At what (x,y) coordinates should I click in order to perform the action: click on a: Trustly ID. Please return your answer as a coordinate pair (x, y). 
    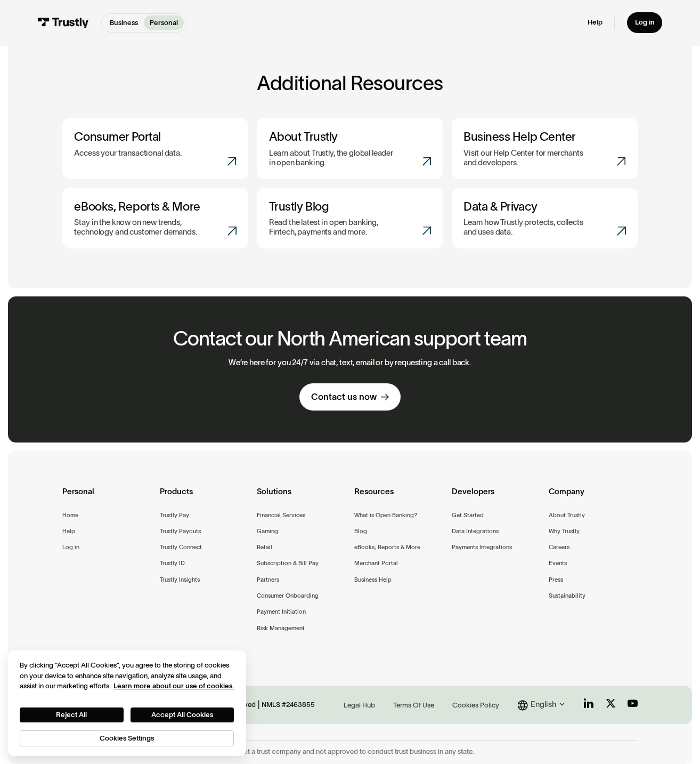
    Looking at the image, I should click on (173, 563).